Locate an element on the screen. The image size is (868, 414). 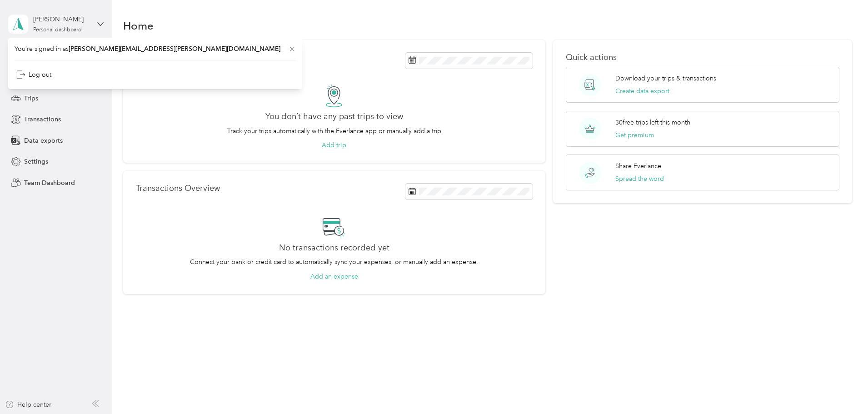
button: Get premium is located at coordinates (634, 135).